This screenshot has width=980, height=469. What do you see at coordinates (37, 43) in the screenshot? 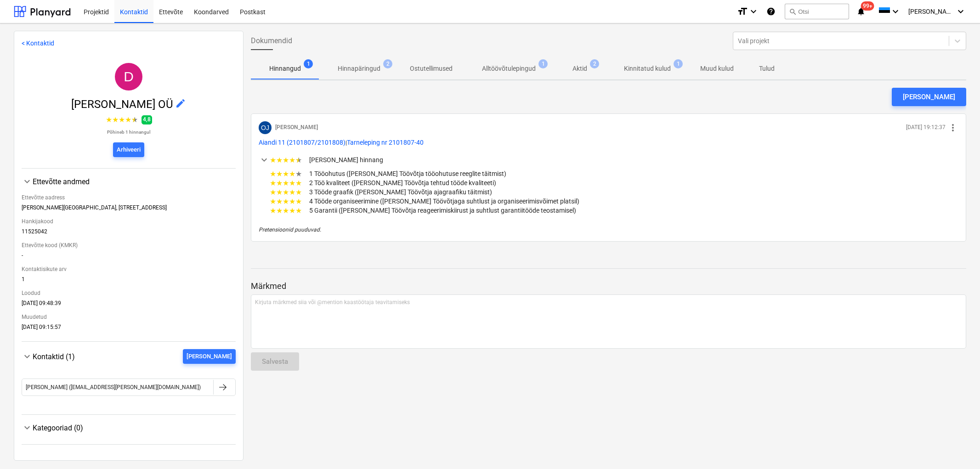
I see `a: < Kontaktid` at bounding box center [37, 43].